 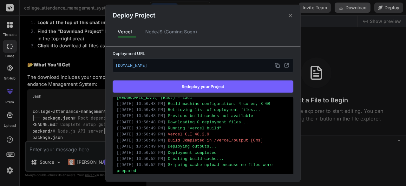 I want to click on div: Vercel CLI 48.2.9, so click(x=203, y=134).